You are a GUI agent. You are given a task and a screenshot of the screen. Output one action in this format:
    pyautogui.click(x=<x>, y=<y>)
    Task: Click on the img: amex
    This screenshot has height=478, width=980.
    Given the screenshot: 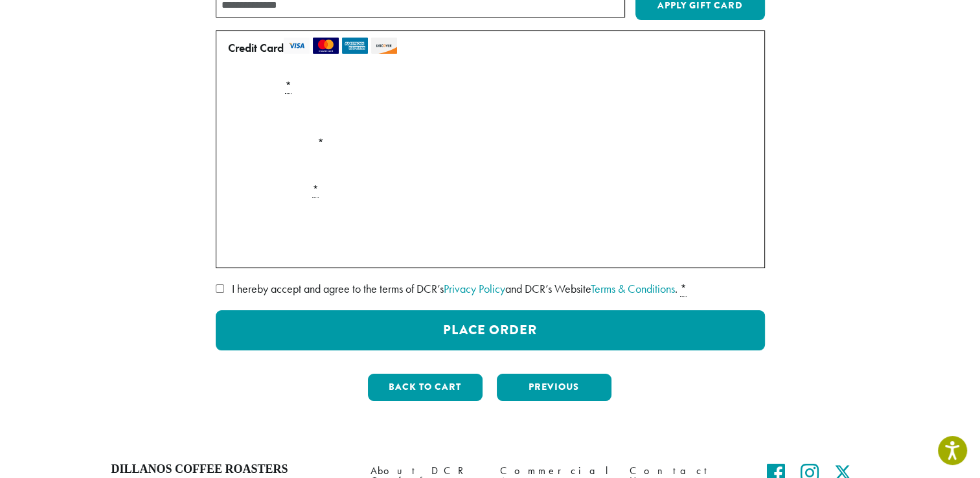 What is the action you would take?
    pyautogui.click(x=355, y=46)
    